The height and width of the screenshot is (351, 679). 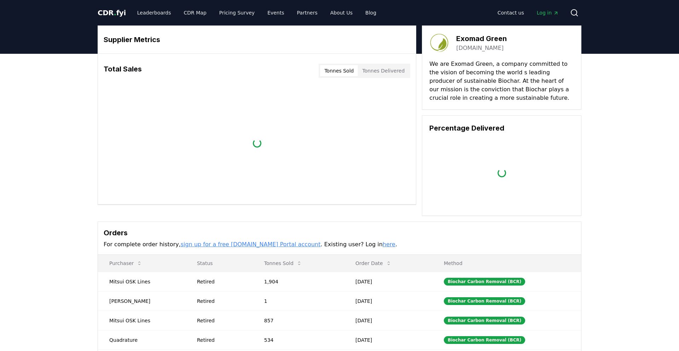 What do you see at coordinates (548, 13) in the screenshot?
I see `span: Log in` at bounding box center [548, 13].